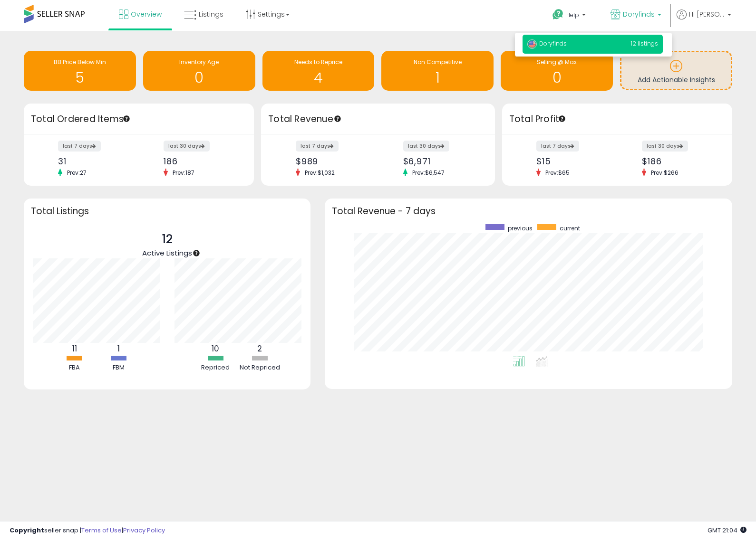 The width and height of the screenshot is (756, 540). What do you see at coordinates (557, 173) in the screenshot?
I see `span: Prev: $65` at bounding box center [557, 173].